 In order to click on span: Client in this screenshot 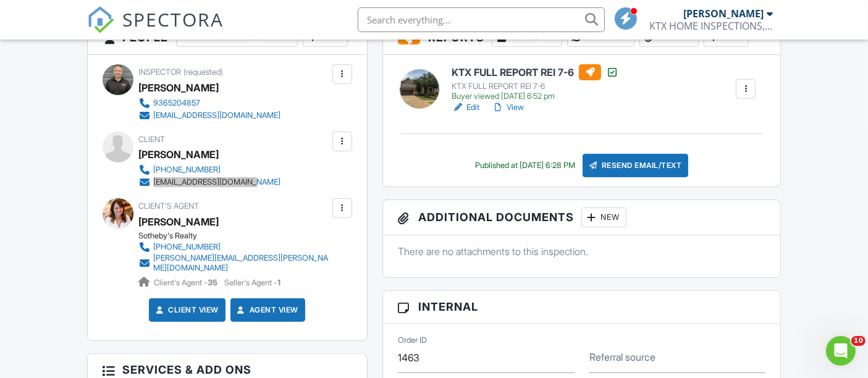, I will do `click(152, 139)`.